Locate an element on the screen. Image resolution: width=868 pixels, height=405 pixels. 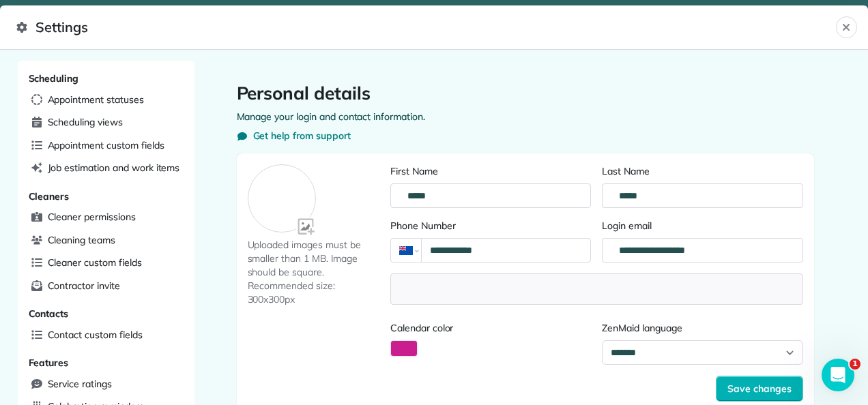
span: Job estimation and work items is located at coordinates (114, 167).